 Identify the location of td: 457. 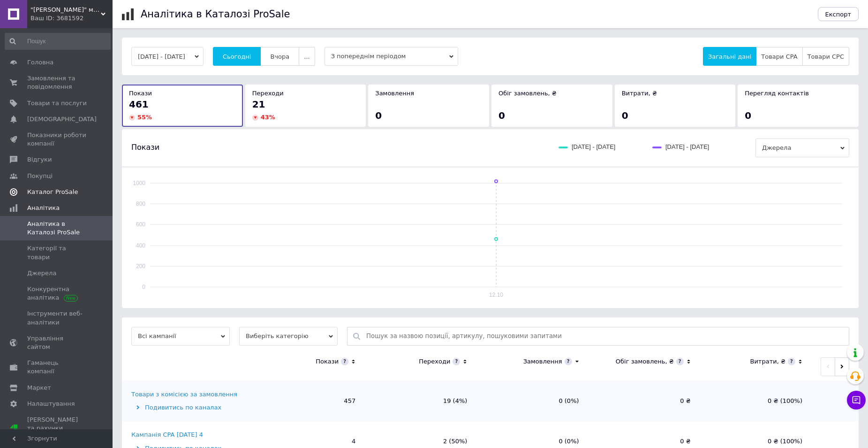
(309, 401).